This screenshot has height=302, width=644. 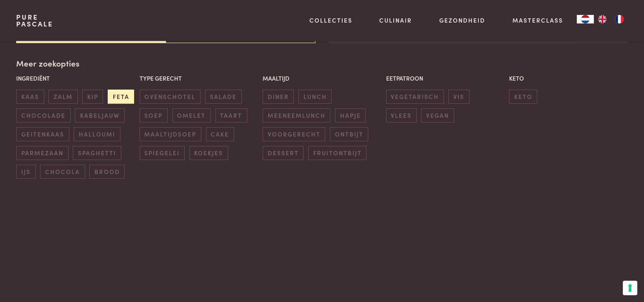 I want to click on span: hapje, so click(x=350, y=115).